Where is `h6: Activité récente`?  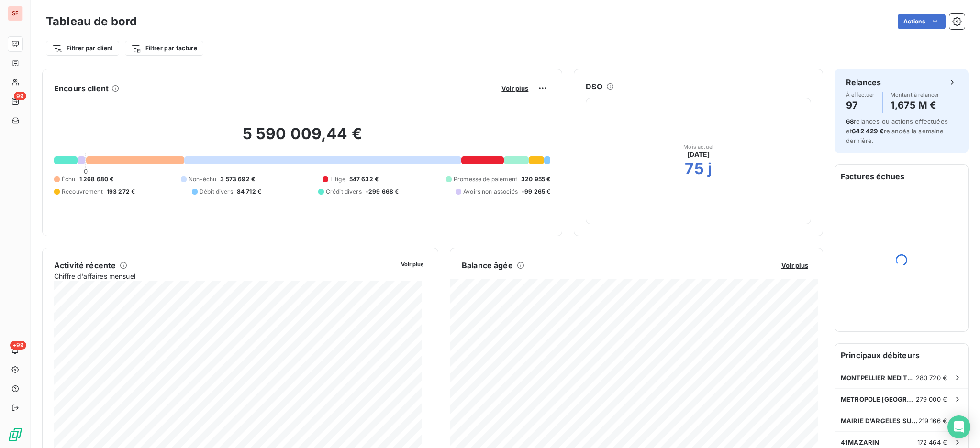
h6: Activité récente is located at coordinates (85, 266).